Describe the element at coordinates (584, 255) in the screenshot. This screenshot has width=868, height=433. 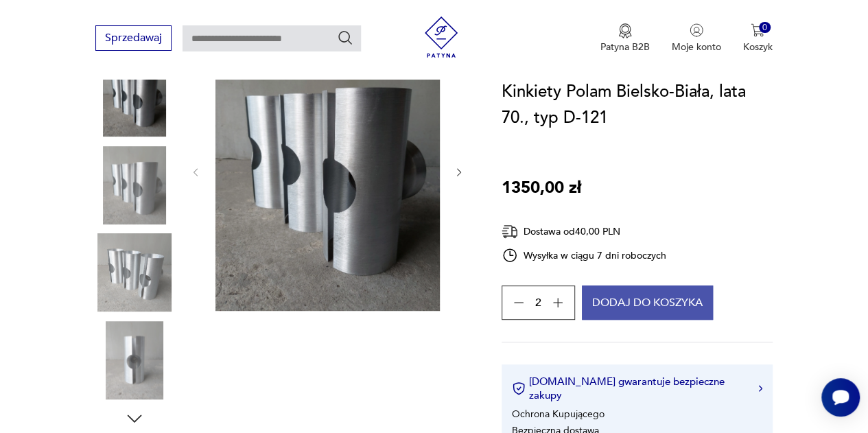
I see `div: Wysyłka w ciągu 7 dni roboczych` at that location.